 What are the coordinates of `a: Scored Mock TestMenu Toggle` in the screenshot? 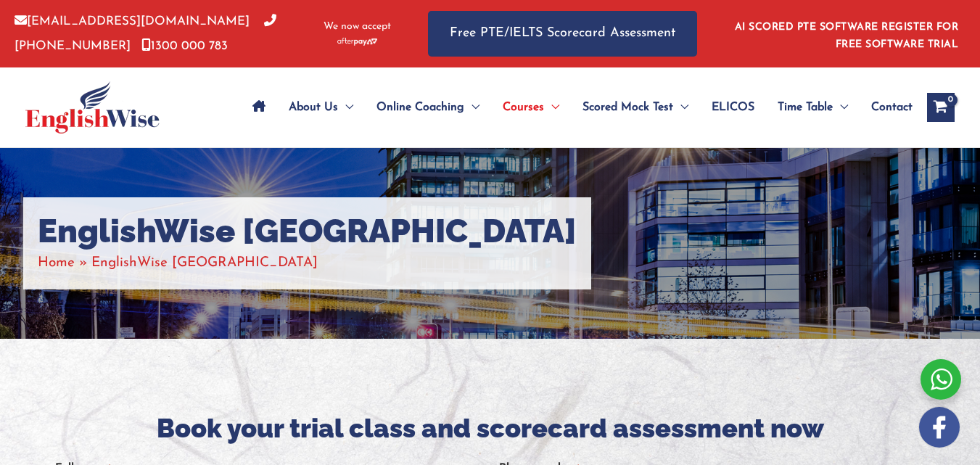 It's located at (635, 107).